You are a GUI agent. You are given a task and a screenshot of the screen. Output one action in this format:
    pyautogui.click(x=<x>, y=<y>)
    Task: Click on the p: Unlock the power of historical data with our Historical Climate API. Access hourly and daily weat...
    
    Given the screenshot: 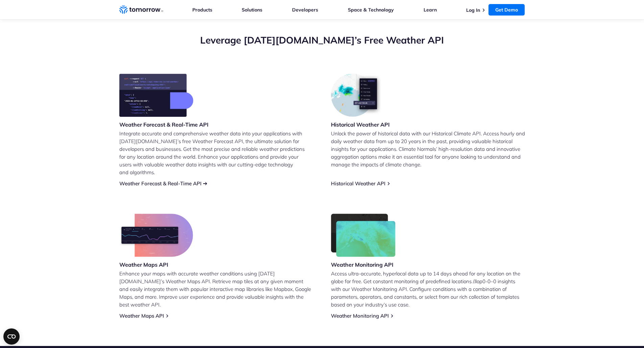 What is the action you would take?
    pyautogui.click(x=428, y=149)
    